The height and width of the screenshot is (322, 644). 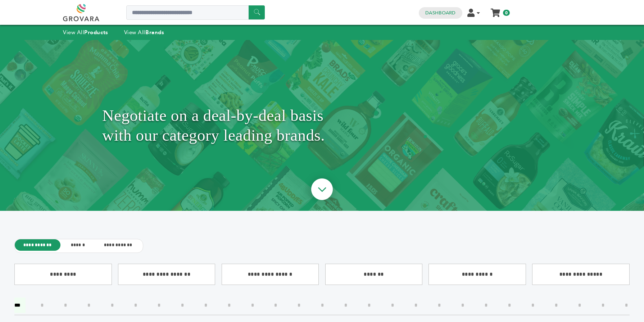 What do you see at coordinates (506, 13) in the screenshot?
I see `span: 0` at bounding box center [506, 13].